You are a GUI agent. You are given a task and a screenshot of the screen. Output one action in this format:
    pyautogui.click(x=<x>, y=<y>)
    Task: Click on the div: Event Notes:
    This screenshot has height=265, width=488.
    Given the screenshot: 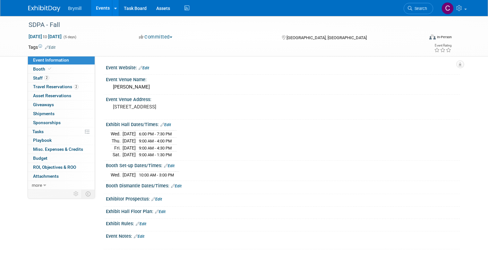 What is the action you would take?
    pyautogui.click(x=282, y=235)
    